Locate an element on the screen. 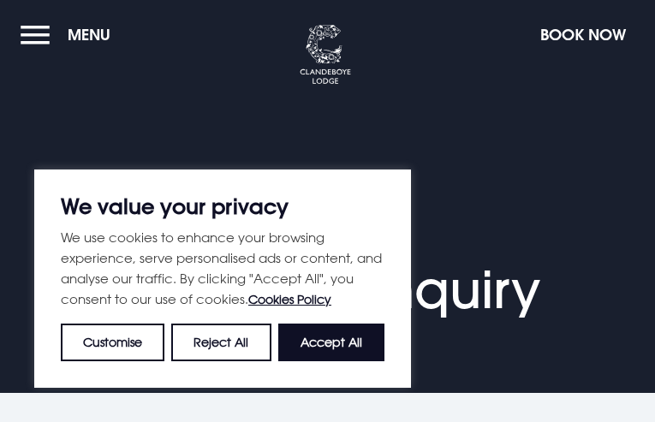 Image resolution: width=655 pixels, height=422 pixels. button: Menu is located at coordinates (69, 34).